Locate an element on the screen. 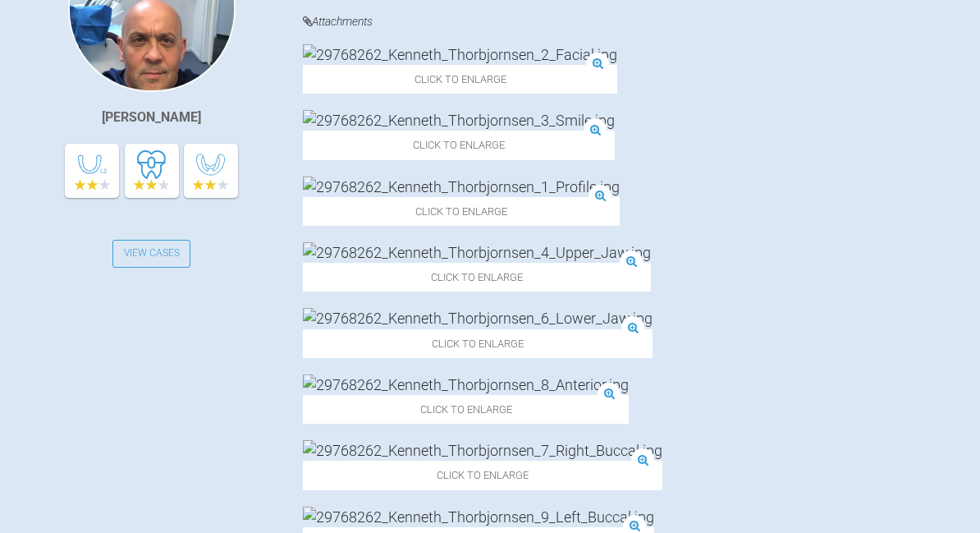 This screenshot has width=980, height=533. img: 29768262_Kenneth_Thorbjornsen_9_Left_Buccal.jpg is located at coordinates (479, 517).